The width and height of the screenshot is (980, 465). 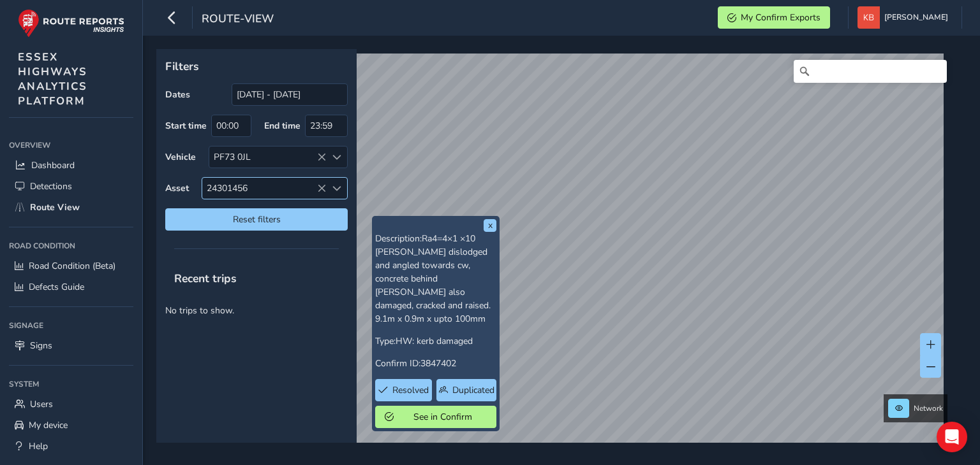 What do you see at coordinates (177, 188) in the screenshot?
I see `label: Asset` at bounding box center [177, 188].